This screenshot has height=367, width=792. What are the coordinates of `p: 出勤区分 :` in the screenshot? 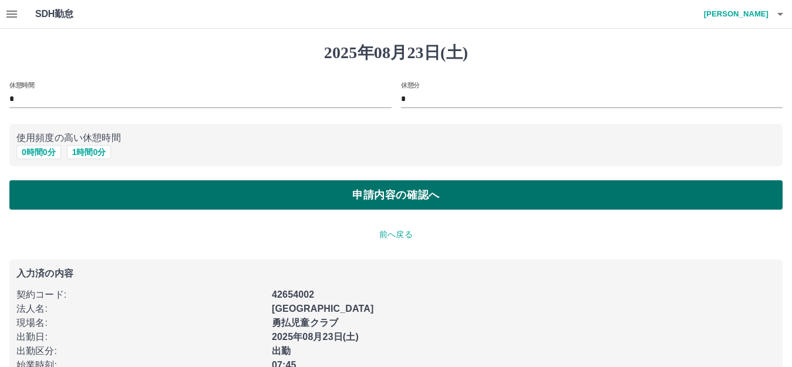 It's located at (140, 351).